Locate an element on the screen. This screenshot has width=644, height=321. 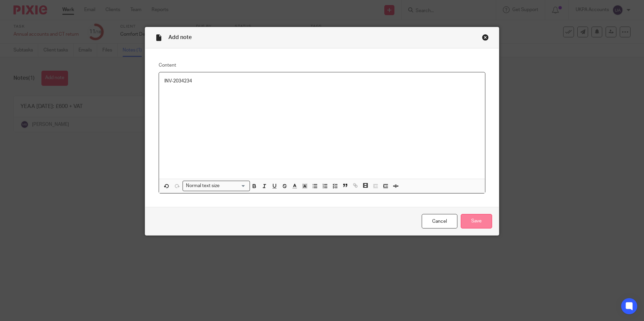
p: INV-2034234 is located at coordinates (322, 81).